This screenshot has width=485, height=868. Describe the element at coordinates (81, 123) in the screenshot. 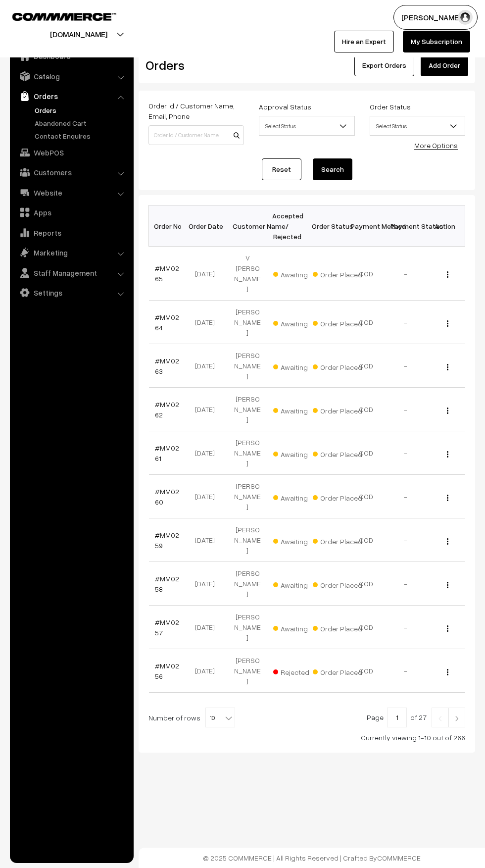

I see `a: Abandoned Cart` at that location.